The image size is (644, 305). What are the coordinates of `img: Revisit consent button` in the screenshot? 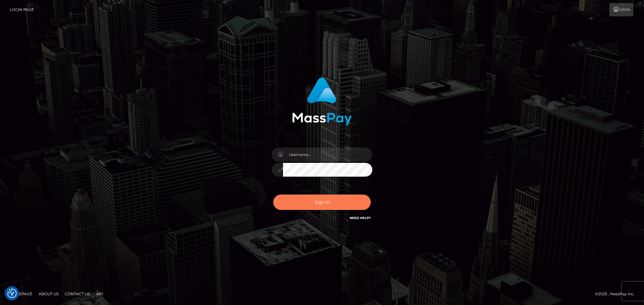 It's located at (12, 293).